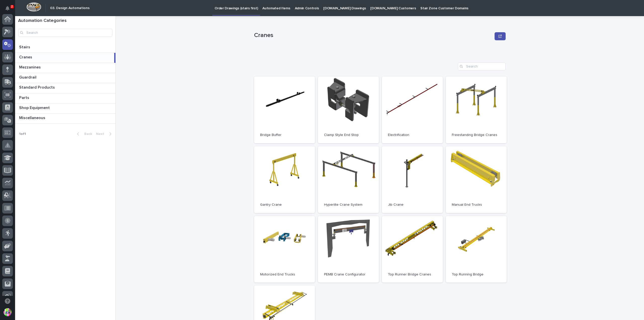 The width and height of the screenshot is (644, 320). Describe the element at coordinates (476, 179) in the screenshot. I see `a: Manual End Trucks` at that location.